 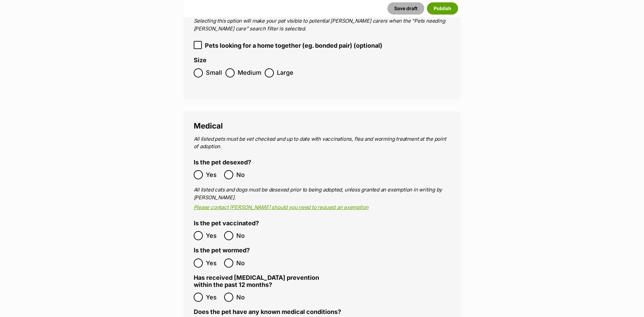 I want to click on span: Medical, so click(x=208, y=126).